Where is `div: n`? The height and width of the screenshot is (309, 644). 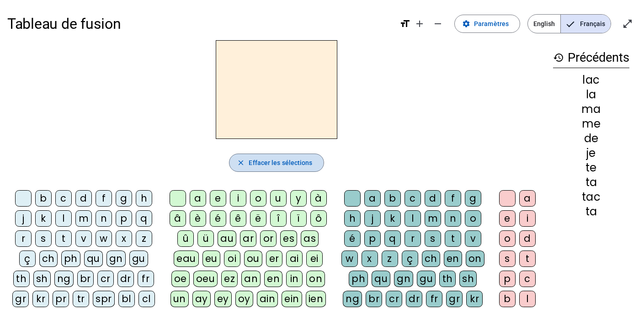
div: n is located at coordinates (453, 219).